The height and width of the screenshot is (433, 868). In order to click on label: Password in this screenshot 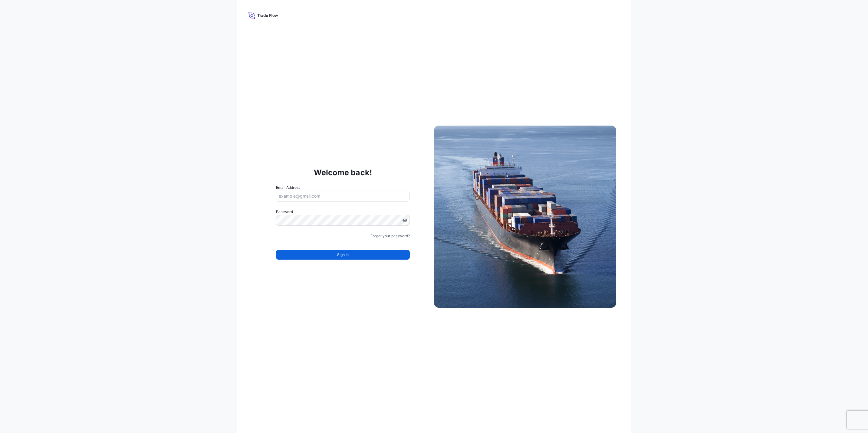, I will do `click(343, 212)`.